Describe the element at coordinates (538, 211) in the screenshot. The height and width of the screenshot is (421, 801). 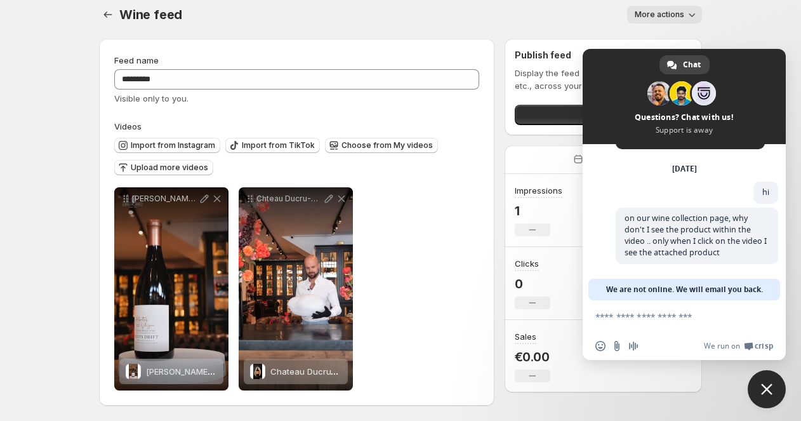
I see `p: 1` at that location.